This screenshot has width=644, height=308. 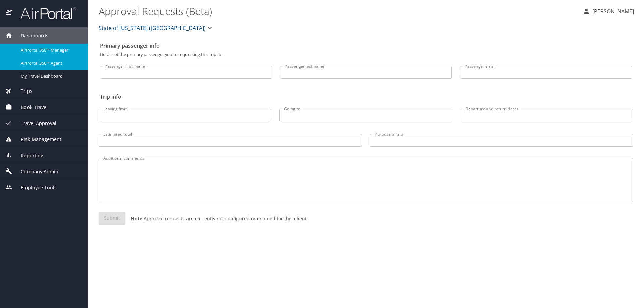 I want to click on span: My Travel Dashboard, so click(x=51, y=76).